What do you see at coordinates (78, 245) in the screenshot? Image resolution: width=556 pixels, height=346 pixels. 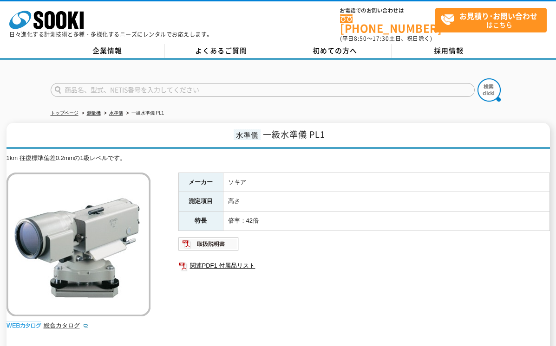 I see `img: 一級水準儀 PL1` at bounding box center [78, 245].